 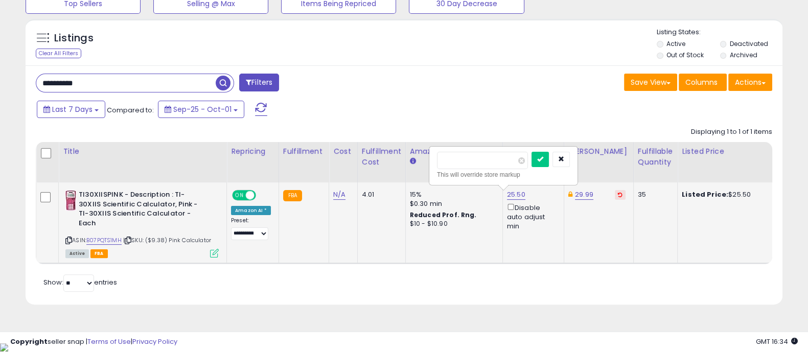 What do you see at coordinates (339, 195) in the screenshot?
I see `a: N/A` at bounding box center [339, 195].